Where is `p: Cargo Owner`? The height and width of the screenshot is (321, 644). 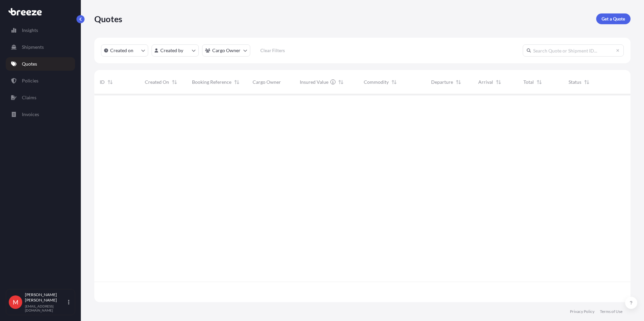 p: Cargo Owner is located at coordinates (226, 51).